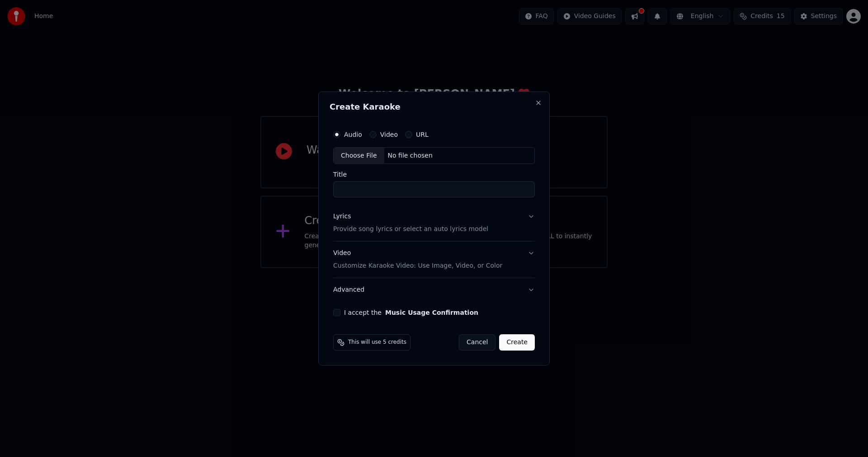 The width and height of the screenshot is (868, 457). What do you see at coordinates (417, 266) in the screenshot?
I see `p: Customize Karaoke Video: Use Image, Video, or Color` at bounding box center [417, 266].